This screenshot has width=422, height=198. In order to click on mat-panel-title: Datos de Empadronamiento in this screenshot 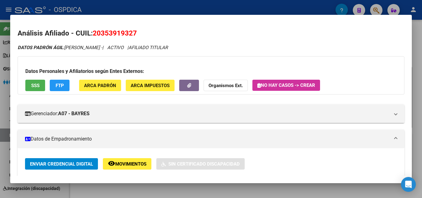, I will do `click(208, 139)`.